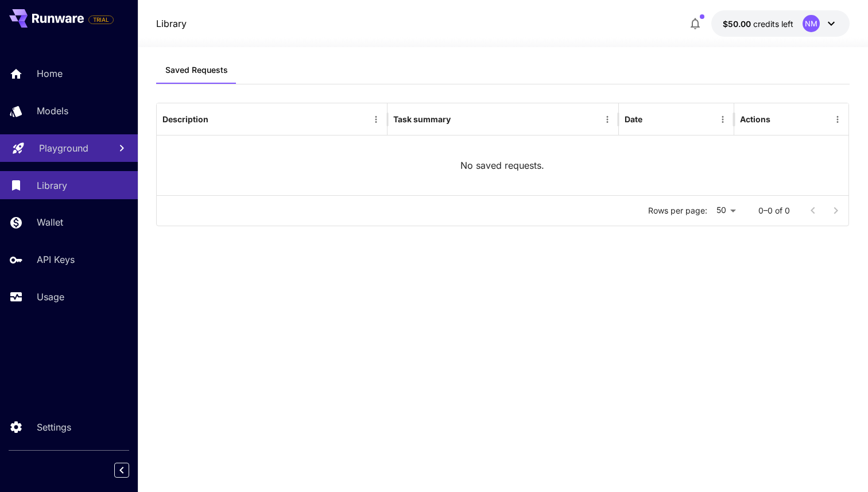 This screenshot has height=492, width=868. Describe the element at coordinates (101, 20) in the screenshot. I see `span: TRIAL` at that location.